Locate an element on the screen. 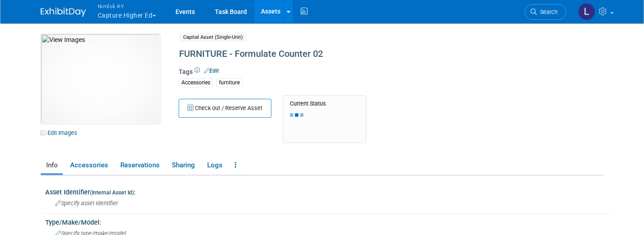  span: Nimlok KY is located at coordinates (127, 6).